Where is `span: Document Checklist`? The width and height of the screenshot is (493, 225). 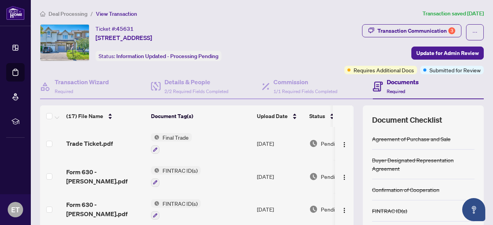
span: Document Checklist is located at coordinates (407, 120).